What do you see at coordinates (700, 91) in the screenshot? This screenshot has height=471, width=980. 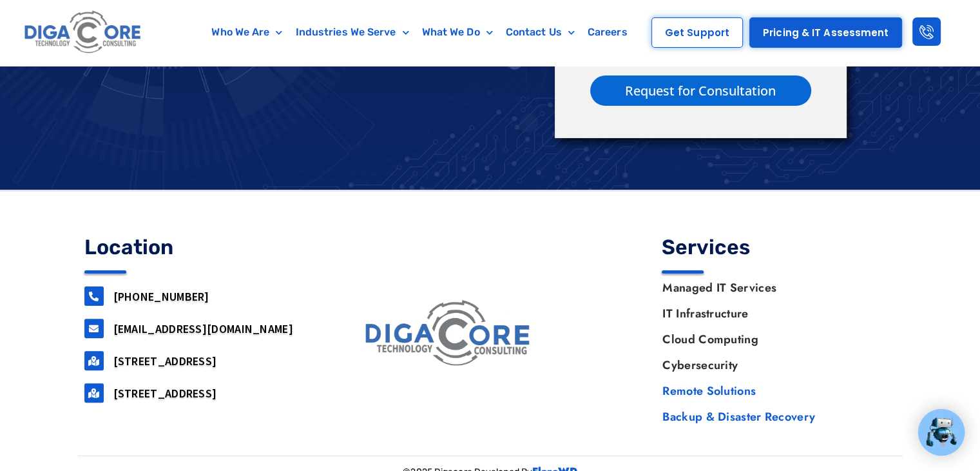 I see `span: Request for Consultation` at bounding box center [700, 91].